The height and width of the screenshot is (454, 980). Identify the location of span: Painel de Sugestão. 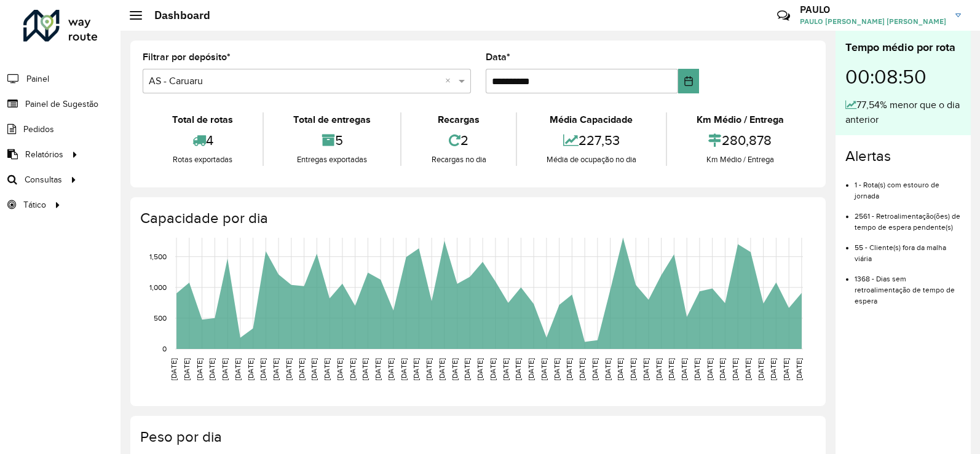
(61, 104).